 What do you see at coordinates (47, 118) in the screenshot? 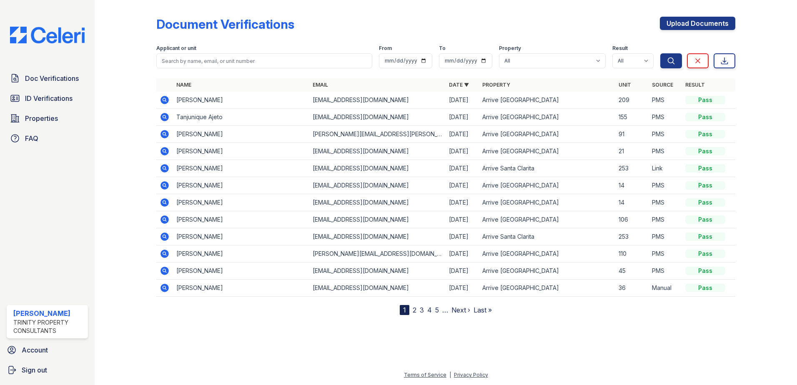
I see `a: Properties` at bounding box center [47, 118].